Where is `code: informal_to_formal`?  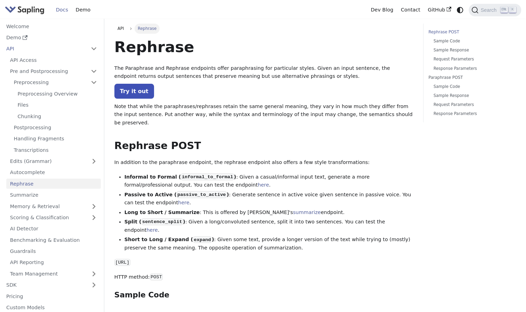
code: informal_to_formal is located at coordinates (207, 177).